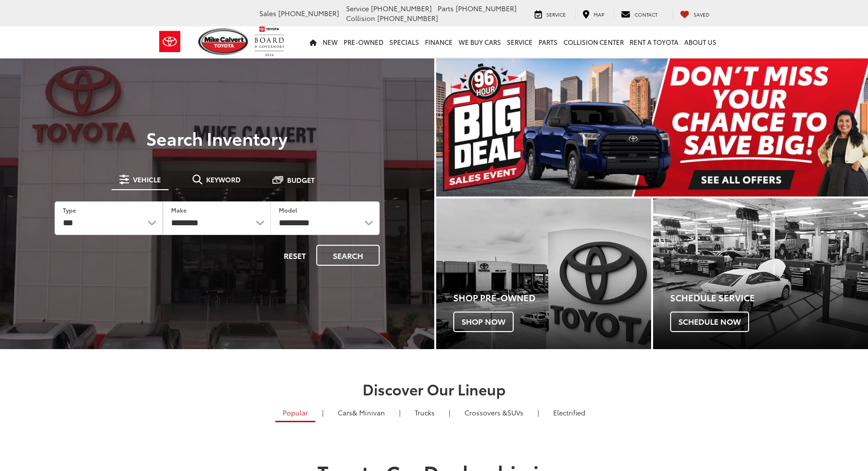 This screenshot has height=471, width=868. I want to click on a: Finance, so click(438, 42).